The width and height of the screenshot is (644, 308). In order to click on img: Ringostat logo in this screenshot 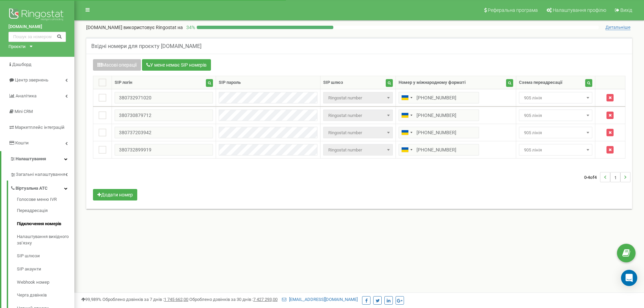, I will do `click(37, 15)`.